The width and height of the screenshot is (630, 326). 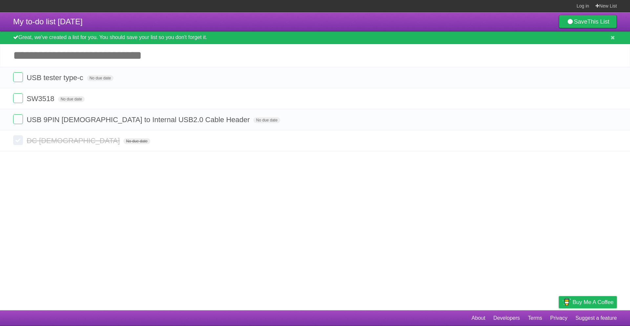 What do you see at coordinates (566, 302) in the screenshot?
I see `img: Buy me a coffee` at bounding box center [566, 302].